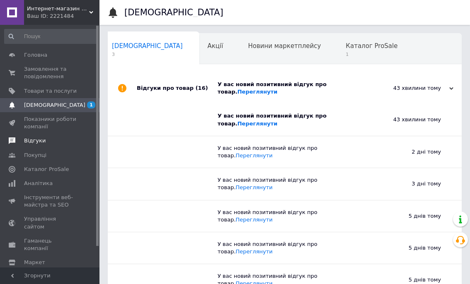  I want to click on span: Інструменти веб-майстра та SEO, so click(50, 201).